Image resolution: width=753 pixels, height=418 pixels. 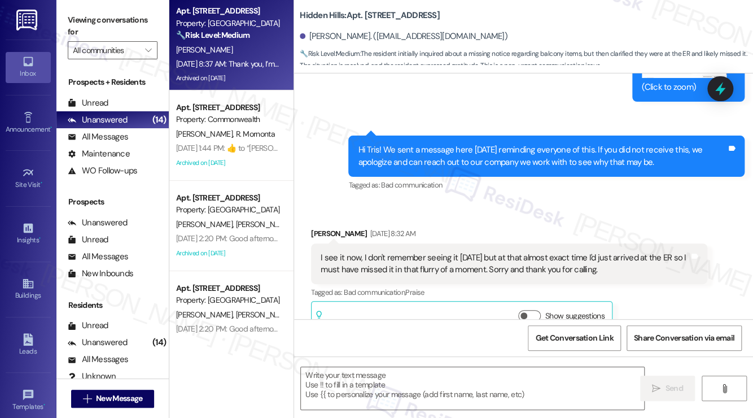 I want to click on div: Related guidelines, so click(x=347, y=320).